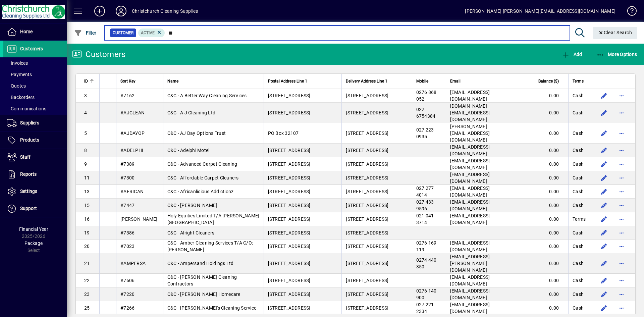  What do you see at coordinates (28, 174) in the screenshot?
I see `span: Reports` at bounding box center [28, 174].